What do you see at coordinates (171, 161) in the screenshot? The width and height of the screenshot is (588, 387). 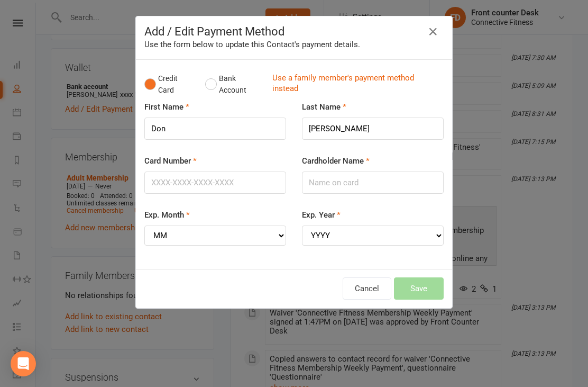 I see `label: Card Number` at bounding box center [171, 161].